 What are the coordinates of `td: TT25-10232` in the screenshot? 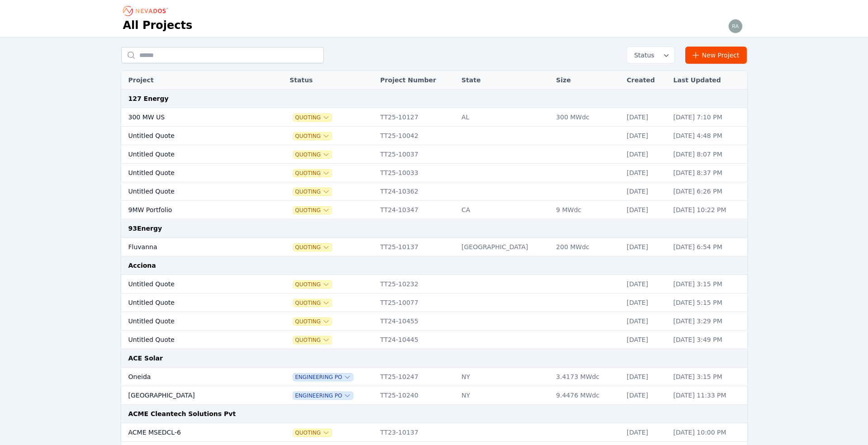 It's located at (417, 284).